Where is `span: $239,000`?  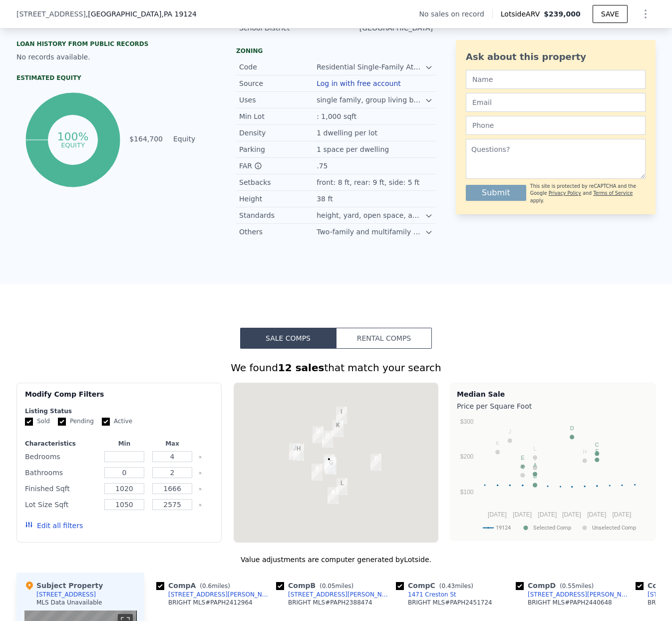
span: $239,000 is located at coordinates (563, 14).